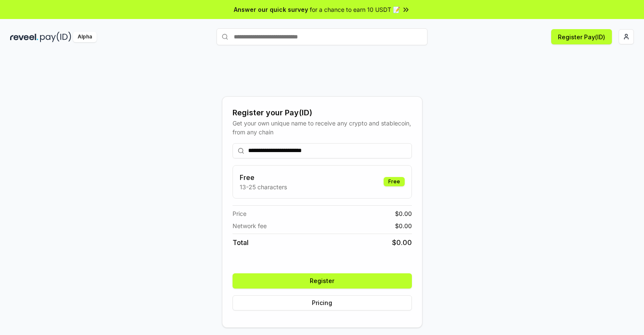 The height and width of the screenshot is (335, 644). What do you see at coordinates (241, 242) in the screenshot?
I see `span: Total` at bounding box center [241, 242].